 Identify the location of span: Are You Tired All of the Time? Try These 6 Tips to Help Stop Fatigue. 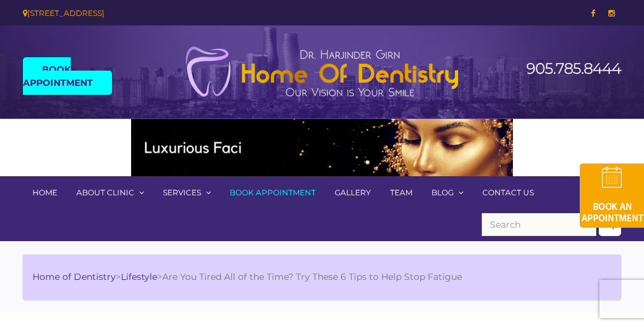
(312, 277).